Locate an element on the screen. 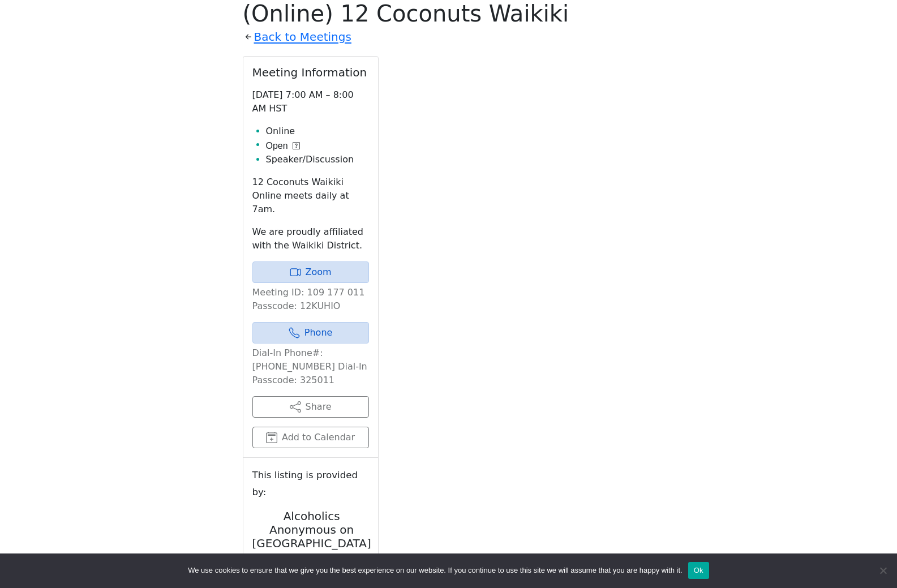 The width and height of the screenshot is (897, 588). a: Zoom is located at coordinates (310, 272).